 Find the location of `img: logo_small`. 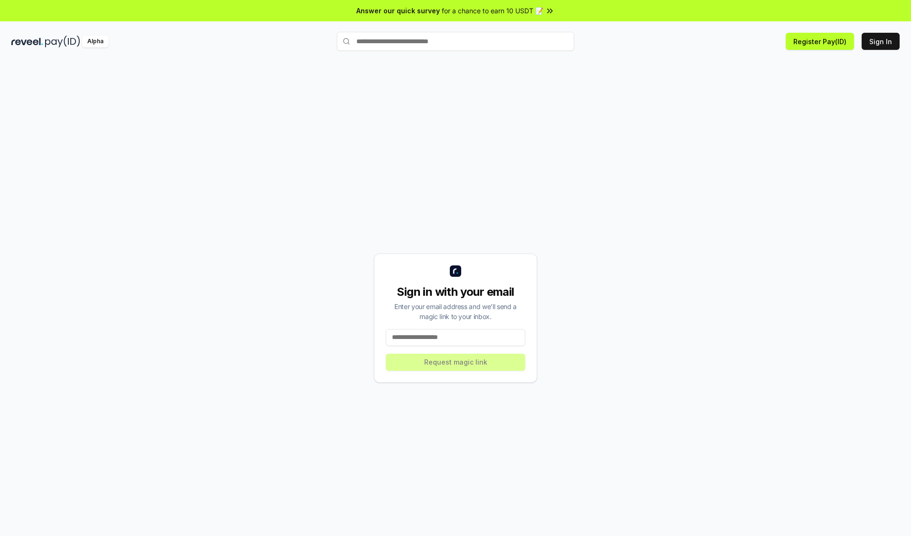

img: logo_small is located at coordinates (456, 271).